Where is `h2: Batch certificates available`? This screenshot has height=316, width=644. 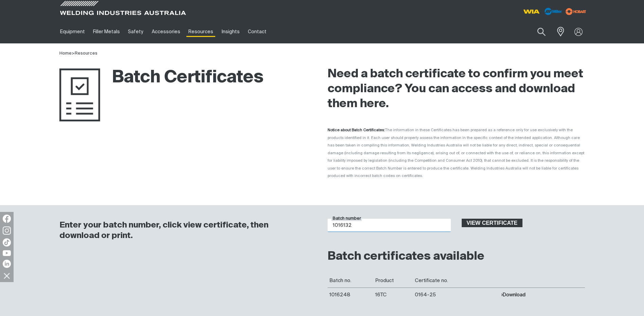
h2: Batch certificates available is located at coordinates (456, 257).